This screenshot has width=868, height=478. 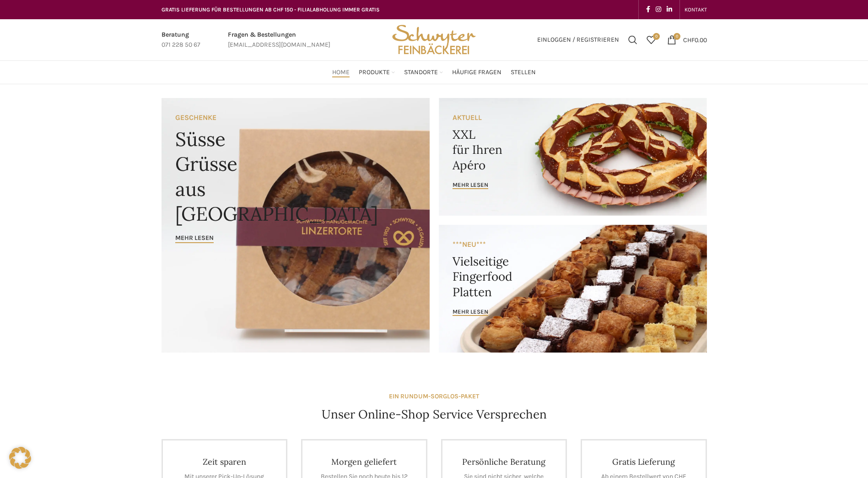 What do you see at coordinates (225, 461) in the screenshot?
I see `h4: Zeit sparen` at bounding box center [225, 461].